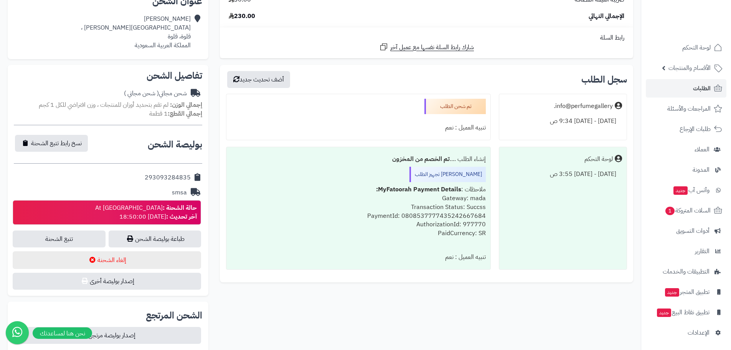 This screenshot has width=731, height=350. What do you see at coordinates (686, 129) in the screenshot?
I see `a: طلبات الإرجاع` at bounding box center [686, 129].